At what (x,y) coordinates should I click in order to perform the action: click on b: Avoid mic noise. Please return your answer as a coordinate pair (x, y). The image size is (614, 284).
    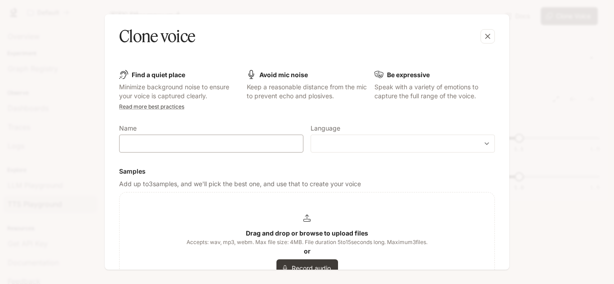
    Looking at the image, I should click on (284, 75).